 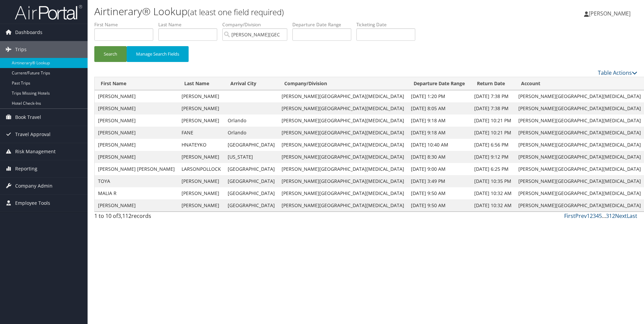 I want to click on a: 3, so click(x=594, y=216).